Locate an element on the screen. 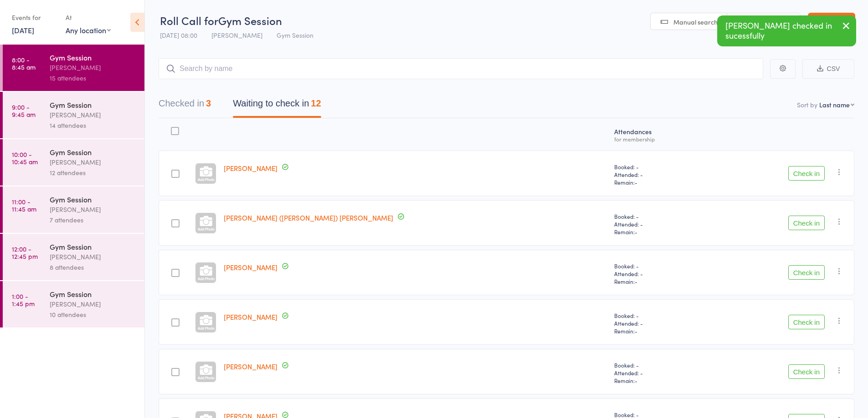 The width and height of the screenshot is (868, 418). time: 11:00 - 11:45 am is located at coordinates (24, 205).